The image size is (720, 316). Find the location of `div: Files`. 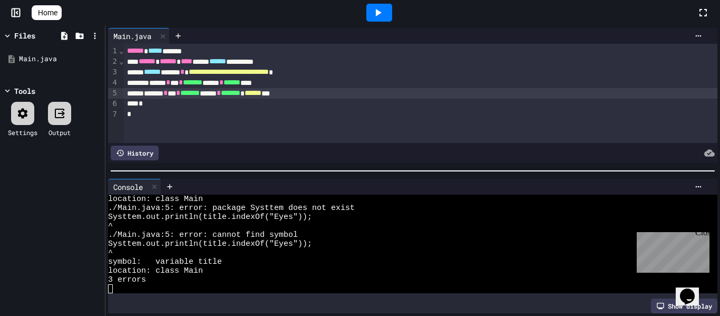

div: Files is located at coordinates (25, 35).